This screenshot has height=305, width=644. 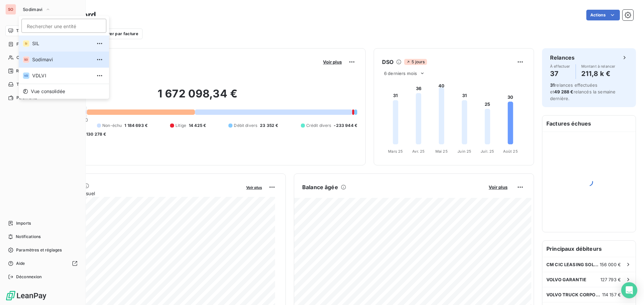 I want to click on span: Aide, so click(x=21, y=264).